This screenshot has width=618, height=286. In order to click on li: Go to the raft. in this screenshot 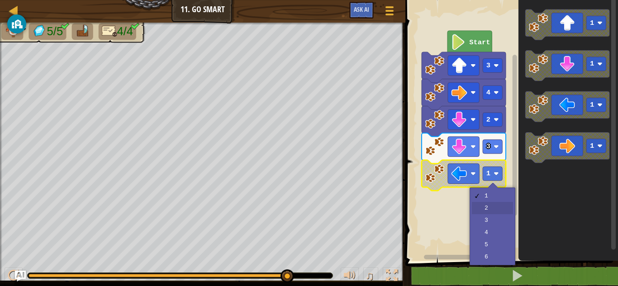, I will do `click(82, 31)`.